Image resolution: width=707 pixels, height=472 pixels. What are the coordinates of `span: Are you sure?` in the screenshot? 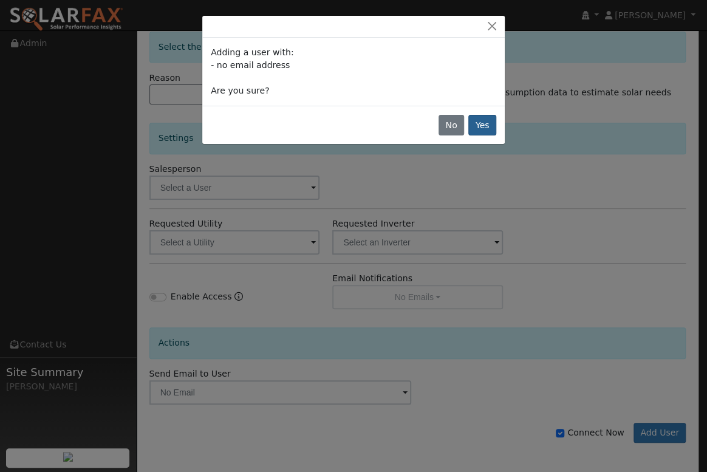 It's located at (240, 90).